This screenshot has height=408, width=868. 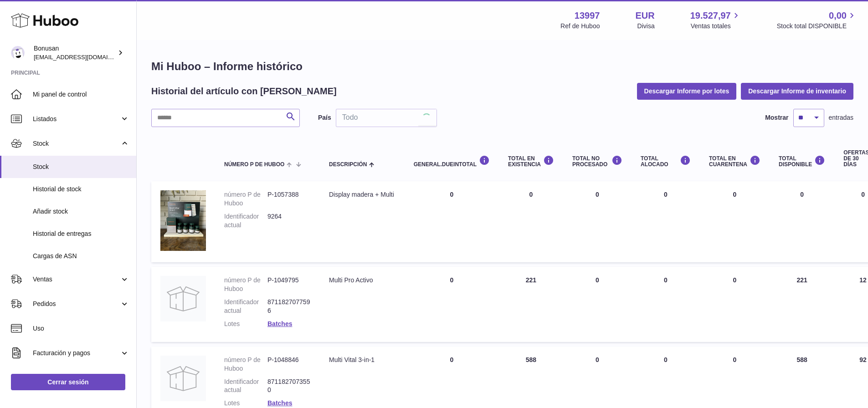 What do you see at coordinates (646, 26) in the screenshot?
I see `div: Divisa` at bounding box center [646, 26].